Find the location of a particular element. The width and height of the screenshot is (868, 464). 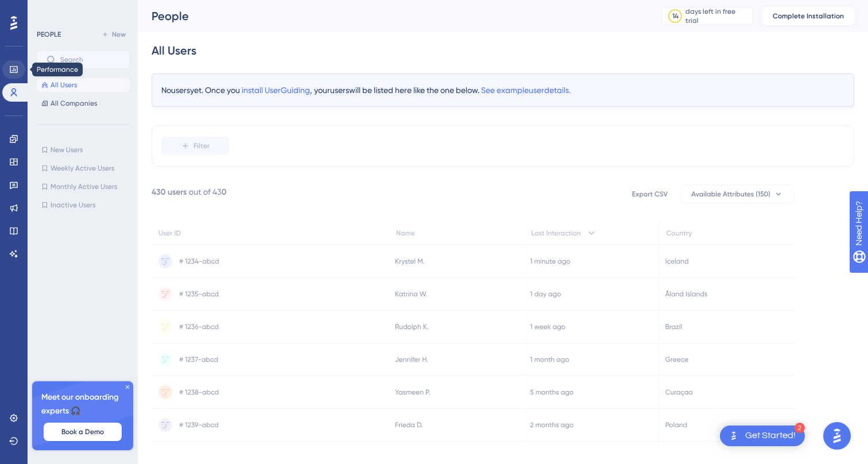

div: Open Get Started! checklist, remaining modules: 2 is located at coordinates (762, 436).